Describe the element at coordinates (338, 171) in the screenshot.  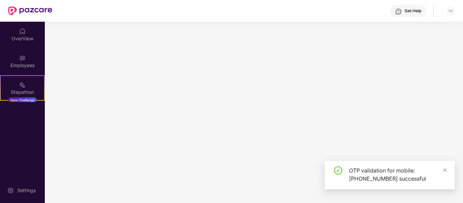
I see `span: check-circle` at that location.